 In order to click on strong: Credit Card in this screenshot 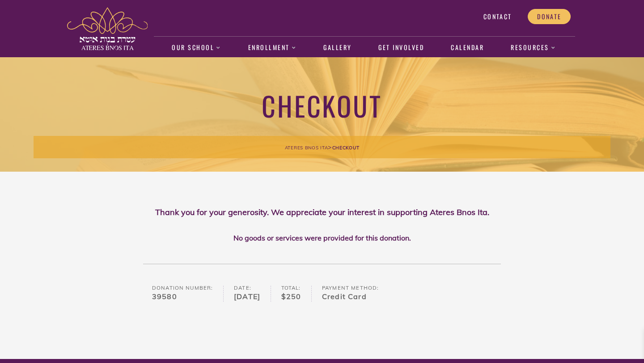, I will do `click(350, 296)`.